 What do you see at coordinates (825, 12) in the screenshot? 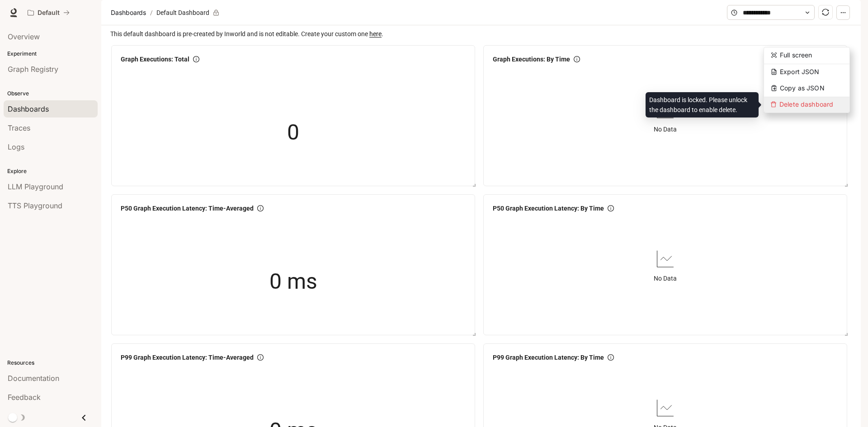
I see `span: sync` at bounding box center [825, 12].